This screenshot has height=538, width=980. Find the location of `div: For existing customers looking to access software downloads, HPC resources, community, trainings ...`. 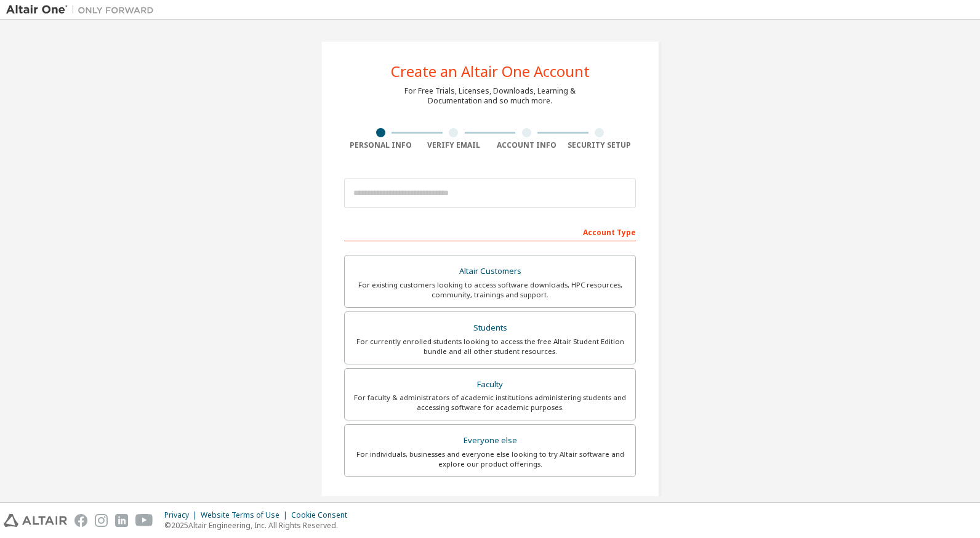

div: For existing customers looking to access software downloads, HPC resources, community, trainings ... is located at coordinates (490, 290).